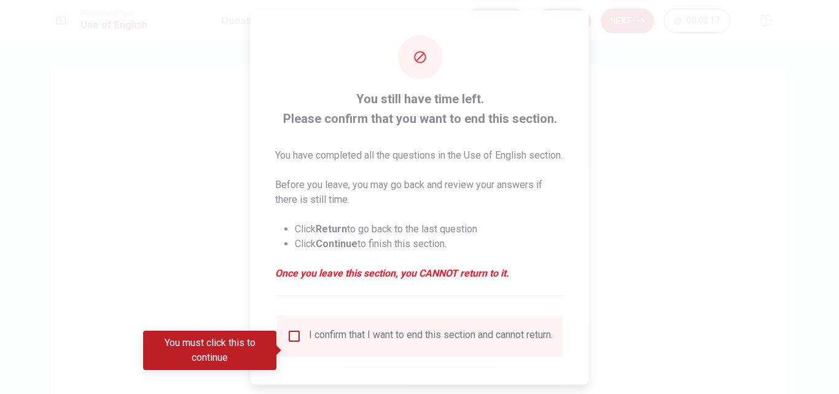 The image size is (839, 394). Describe the element at coordinates (420, 108) in the screenshot. I see `span: You still have time left. Please confirm that you want to end this section.` at that location.